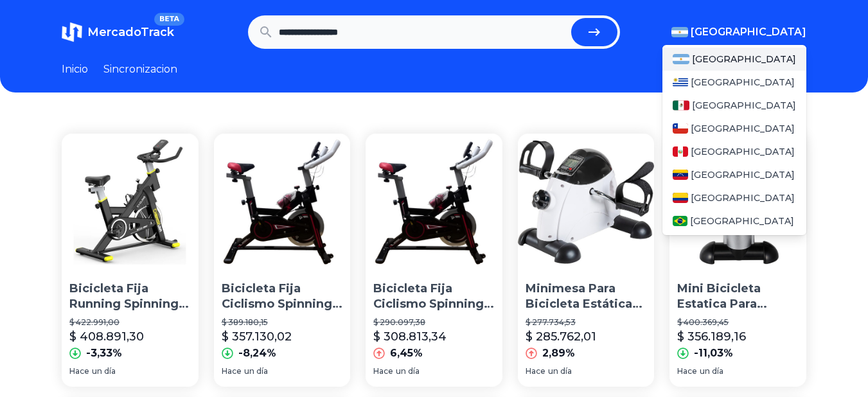  Describe the element at coordinates (130, 202) in the screenshot. I see `img: Bicicleta Fija Running Spinning Estatica Regulable Pantalla` at that location.